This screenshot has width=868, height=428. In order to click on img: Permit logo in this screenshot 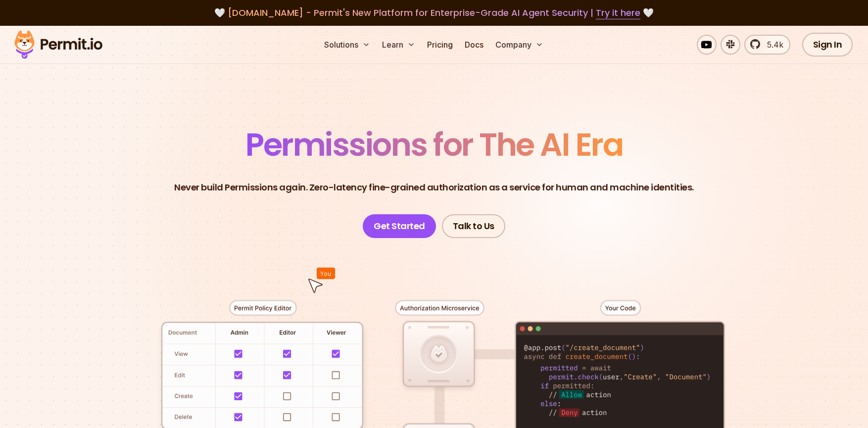, I will do `click(59, 44)`.